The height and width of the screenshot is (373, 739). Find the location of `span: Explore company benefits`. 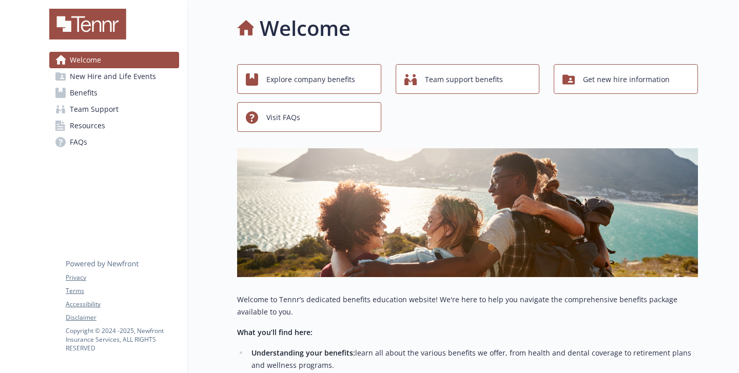

span: Explore company benefits is located at coordinates (310, 79).